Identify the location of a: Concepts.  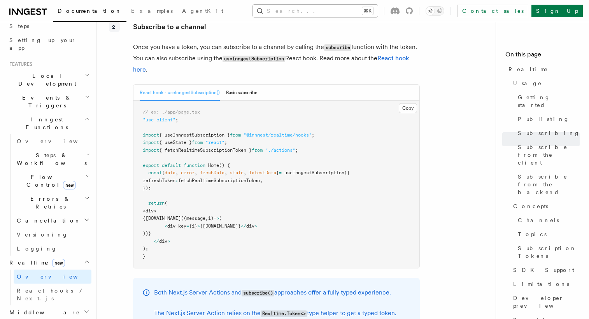
(545, 206).